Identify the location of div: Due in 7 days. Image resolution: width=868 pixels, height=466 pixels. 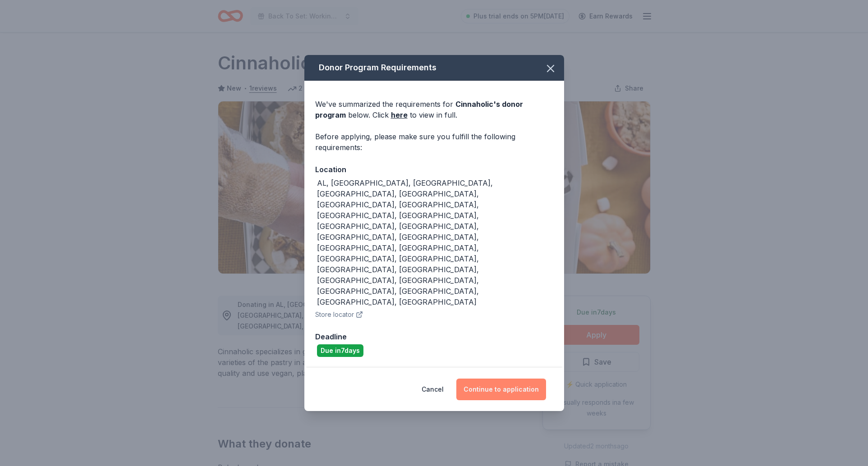
(340, 350).